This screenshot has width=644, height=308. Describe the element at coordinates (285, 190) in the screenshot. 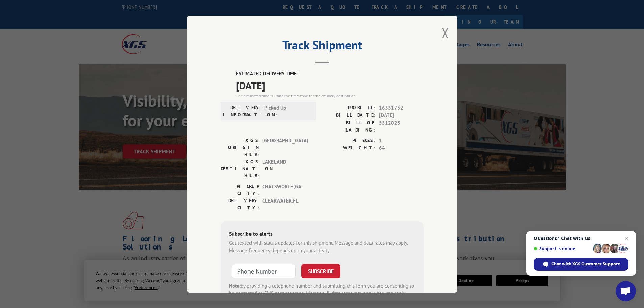

I see `span: CHATSWORTH , GA` at that location.